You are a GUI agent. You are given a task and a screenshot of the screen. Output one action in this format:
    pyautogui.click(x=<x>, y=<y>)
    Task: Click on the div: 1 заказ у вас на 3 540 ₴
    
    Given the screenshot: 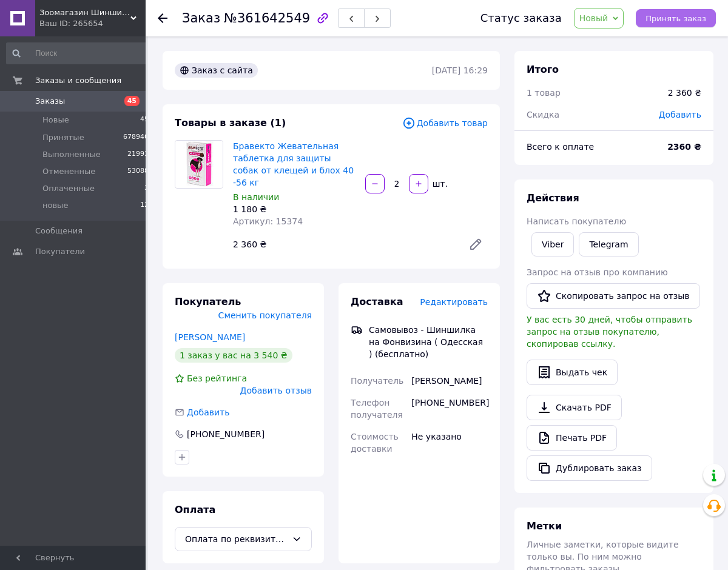 What is the action you would take?
    pyautogui.click(x=234, y=355)
    